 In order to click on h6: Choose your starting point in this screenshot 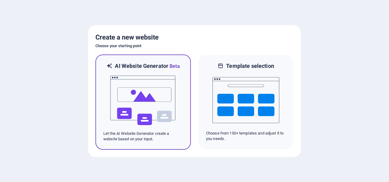, I will do `click(195, 46)`.